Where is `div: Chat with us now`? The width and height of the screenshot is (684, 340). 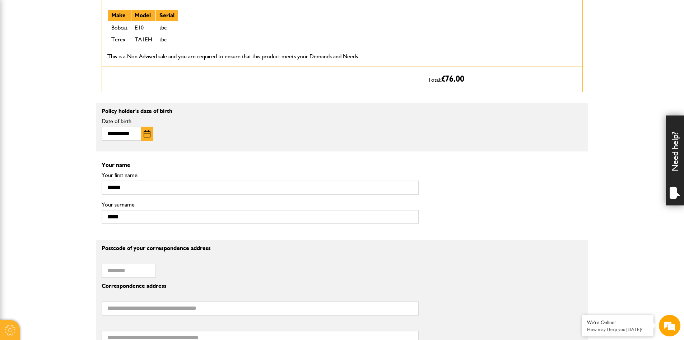
div: Chat with us now is located at coordinates (79, 45).